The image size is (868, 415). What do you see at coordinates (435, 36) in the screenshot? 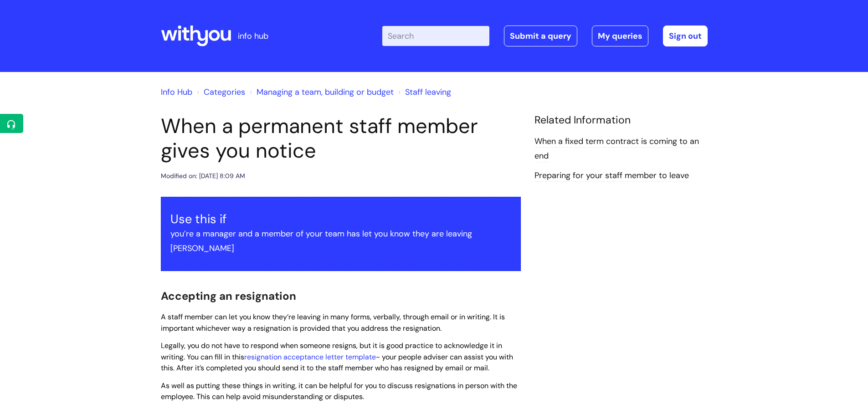
I see `input: Search` at bounding box center [435, 36].